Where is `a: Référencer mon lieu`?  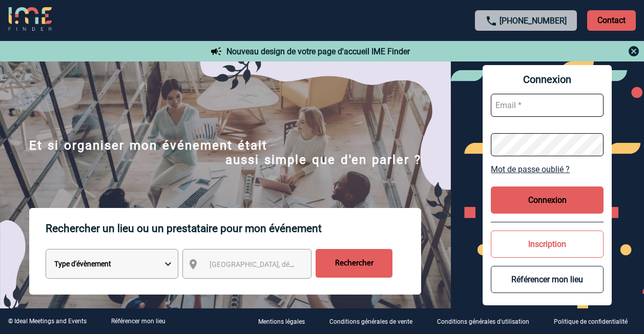 a: Référencer mon lieu is located at coordinates (139, 321).